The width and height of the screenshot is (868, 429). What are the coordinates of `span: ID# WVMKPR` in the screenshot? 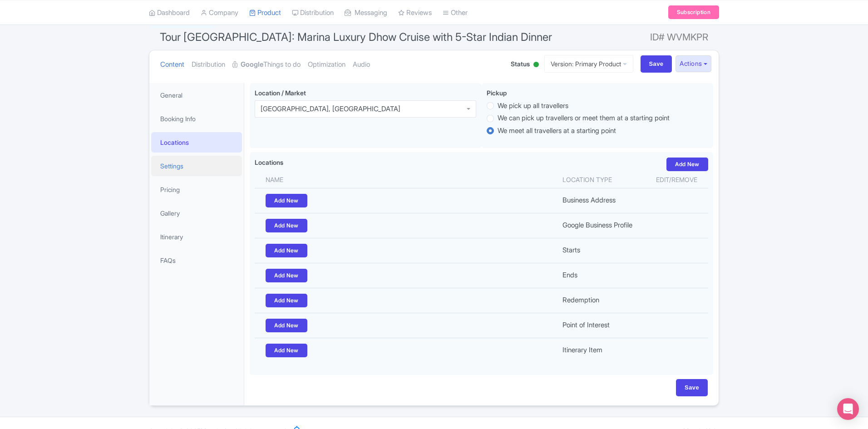 It's located at (679, 37).